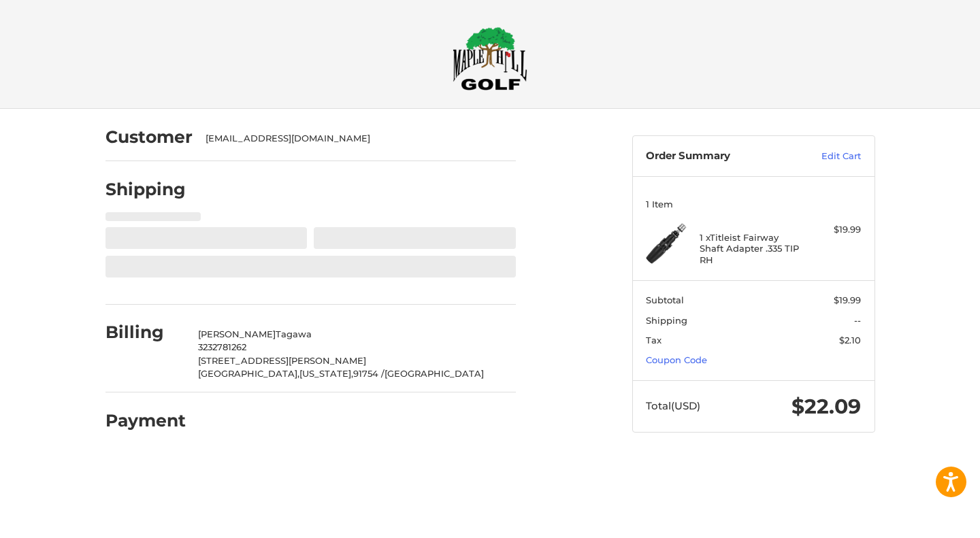 The image size is (980, 538). What do you see at coordinates (753, 204) in the screenshot?
I see `h3: 1 Item` at bounding box center [753, 204].